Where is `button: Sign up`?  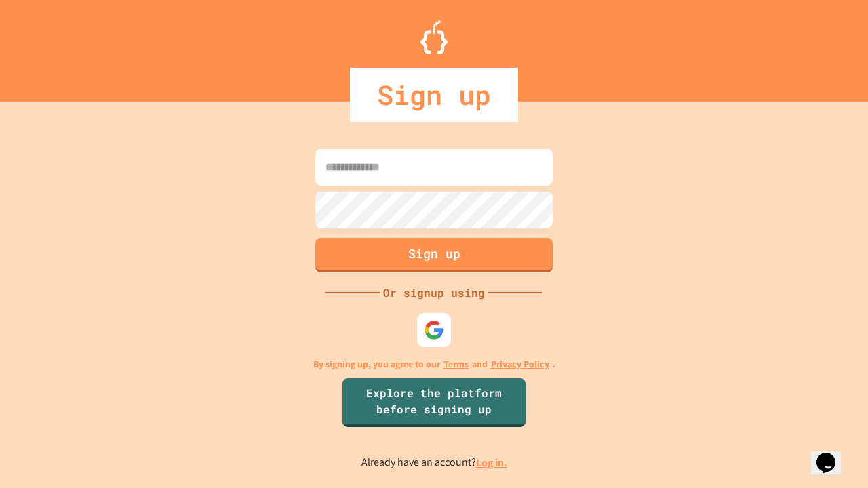
button: Sign up is located at coordinates (434, 255).